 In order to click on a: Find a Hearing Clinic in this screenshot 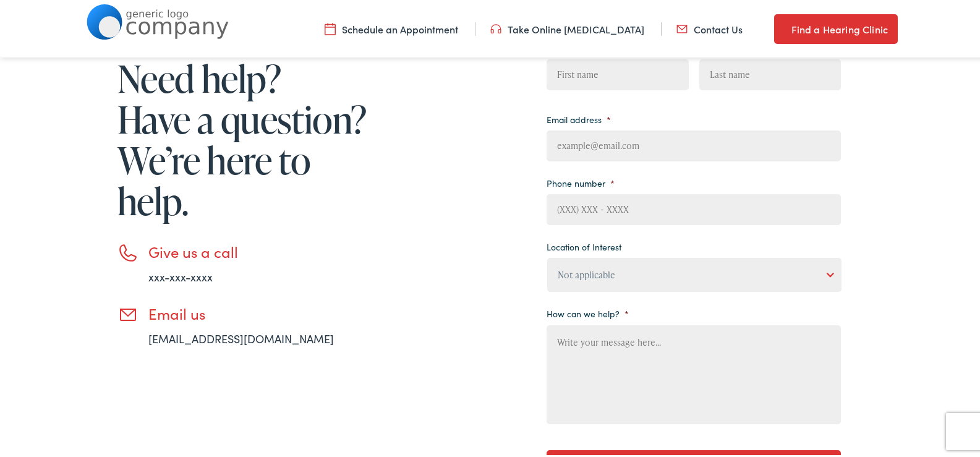, I will do `click(836, 27)`.